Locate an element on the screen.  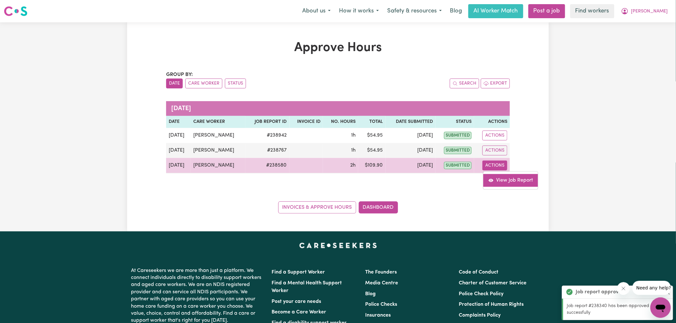
button: My Account is located at coordinates (644, 11).